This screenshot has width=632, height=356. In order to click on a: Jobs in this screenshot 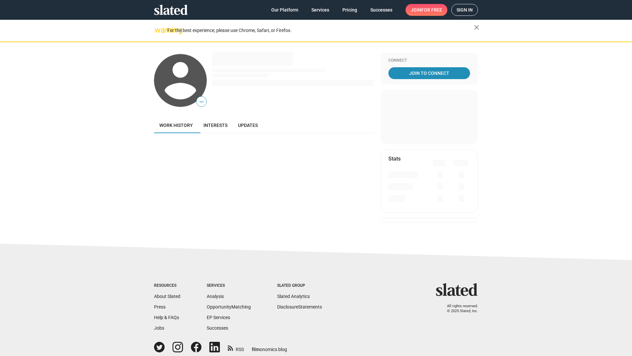, I will do `click(159, 328)`.